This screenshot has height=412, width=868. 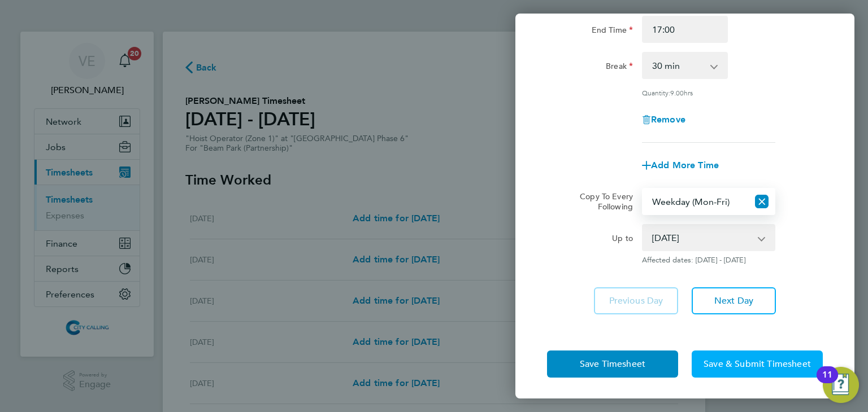 What do you see at coordinates (827, 382) in the screenshot?
I see `div: 11` at bounding box center [827, 382].